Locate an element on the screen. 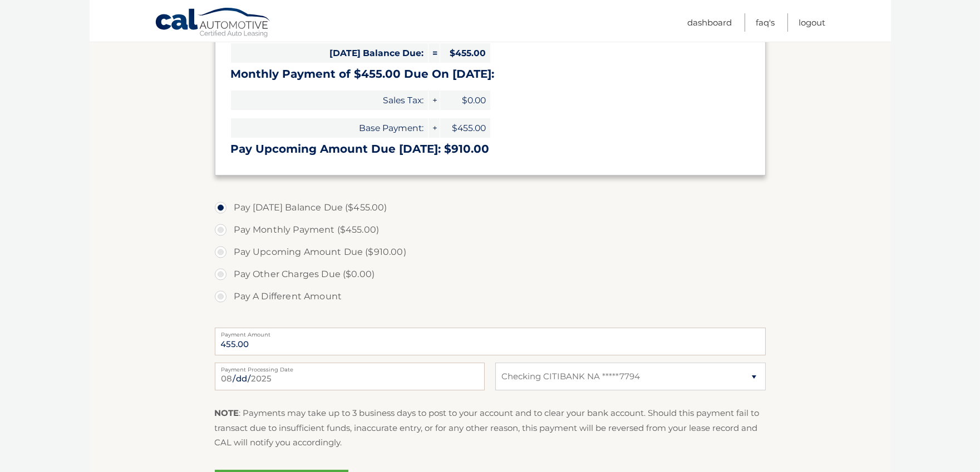  label: Pay Upcoming Amount Due ($910.00) is located at coordinates (490, 253).